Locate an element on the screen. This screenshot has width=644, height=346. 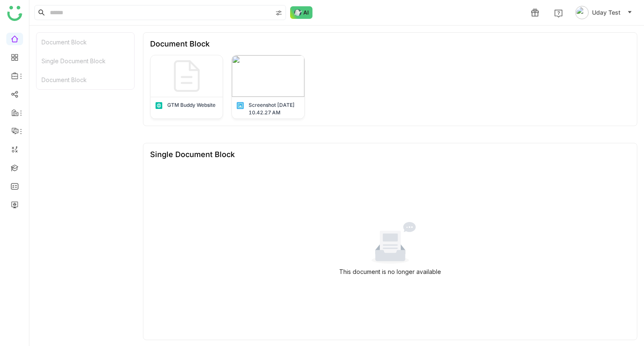
span: Uday Test is located at coordinates (606, 12).